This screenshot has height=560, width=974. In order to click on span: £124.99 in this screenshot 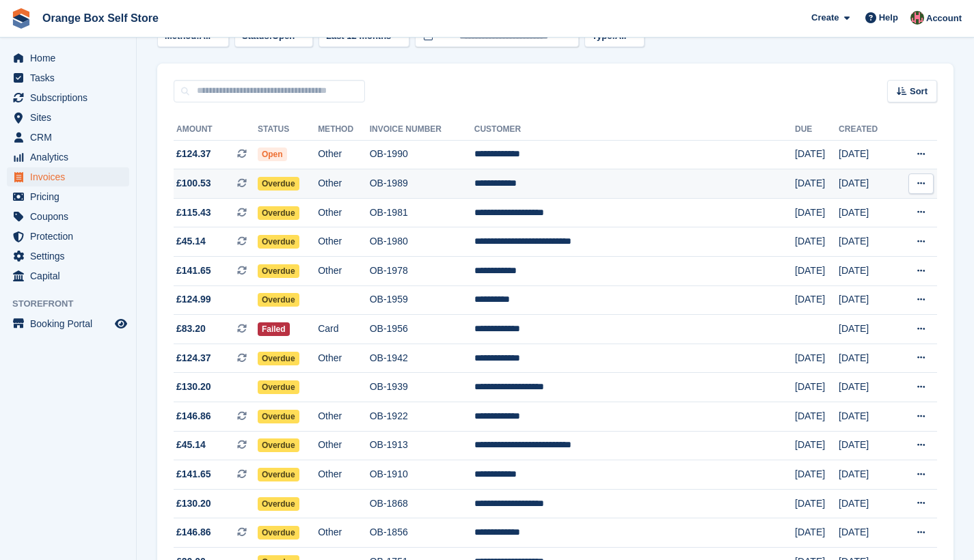, I will do `click(193, 299)`.